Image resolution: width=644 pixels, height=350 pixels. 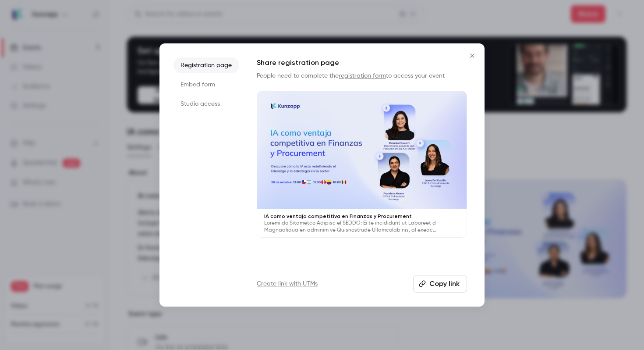 I want to click on a: IA como ventaja competitiva en Finanzas y ProcurementLoremi do Sitametco Adipisc el SEDDO: Ei te ..., so click(x=362, y=164).